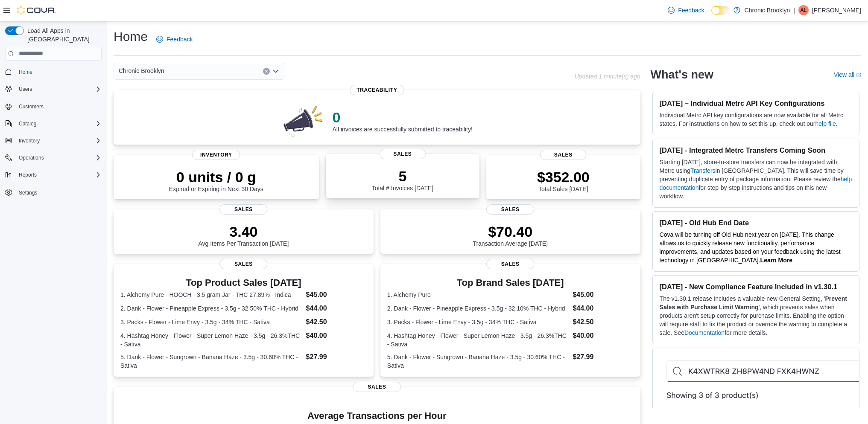  Describe the element at coordinates (756, 184) in the screenshot. I see `a: help documentation` at that location.